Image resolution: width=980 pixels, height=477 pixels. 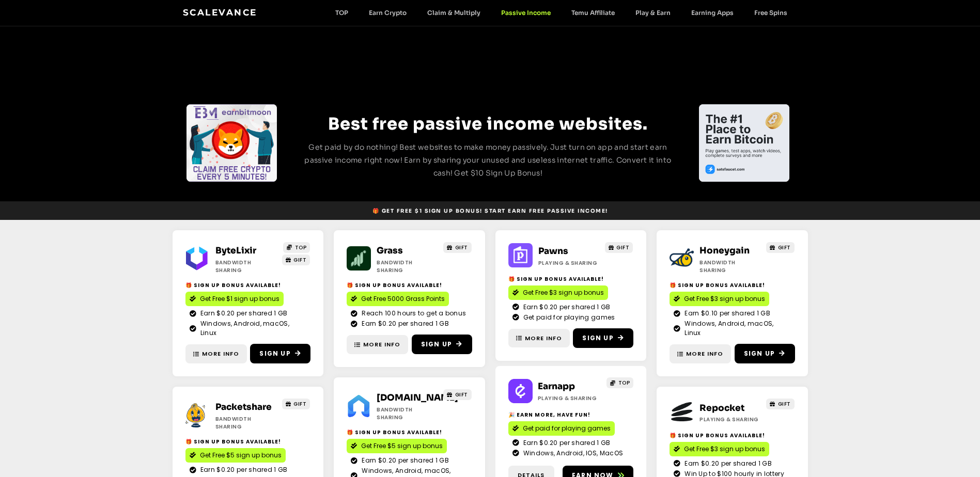 What do you see at coordinates (724, 250) in the screenshot?
I see `a: Honeygain` at bounding box center [724, 250].